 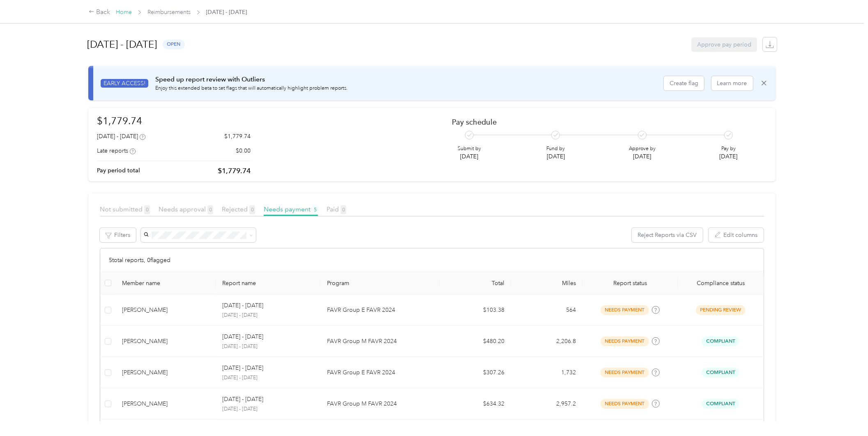 I want to click on th: Report name, so click(x=268, y=283).